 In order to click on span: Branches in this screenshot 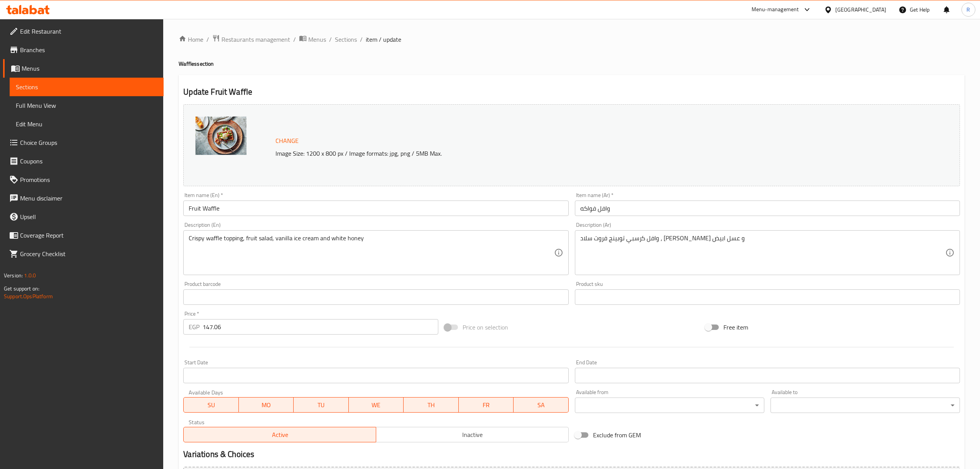, I will do `click(89, 50)`.